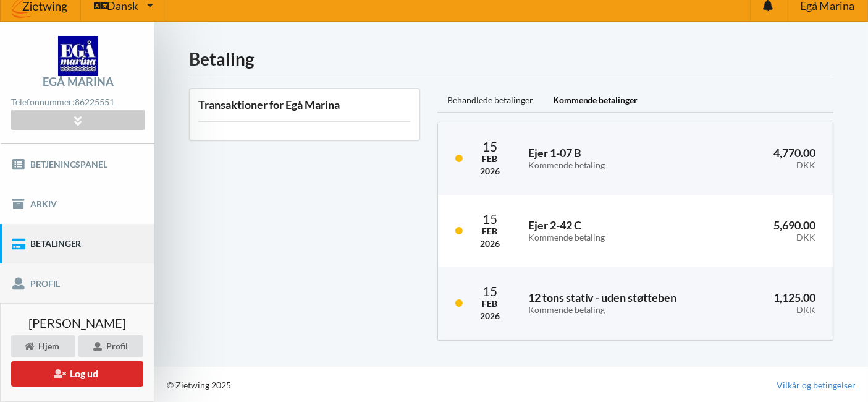 This screenshot has height=402, width=868. I want to click on h3: Ejer 1-07 B, so click(605, 158).